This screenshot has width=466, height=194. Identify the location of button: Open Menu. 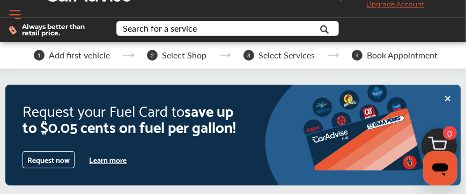
(15, 15).